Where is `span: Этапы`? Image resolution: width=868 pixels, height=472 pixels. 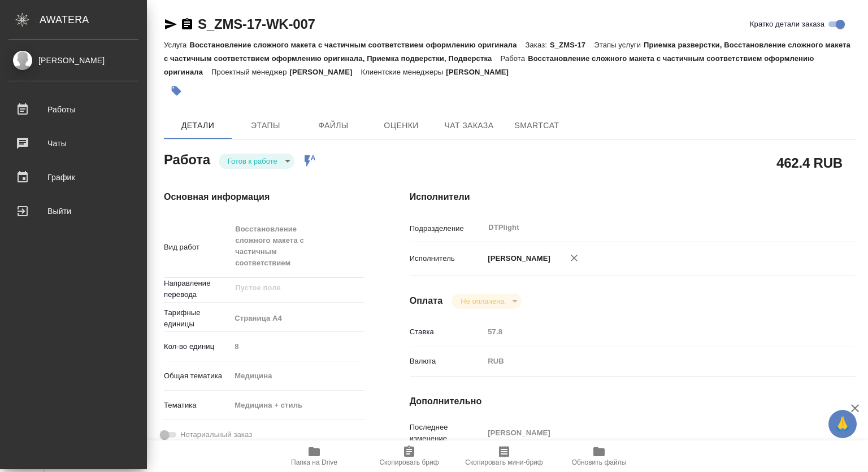 span: Этапы is located at coordinates (266, 125).